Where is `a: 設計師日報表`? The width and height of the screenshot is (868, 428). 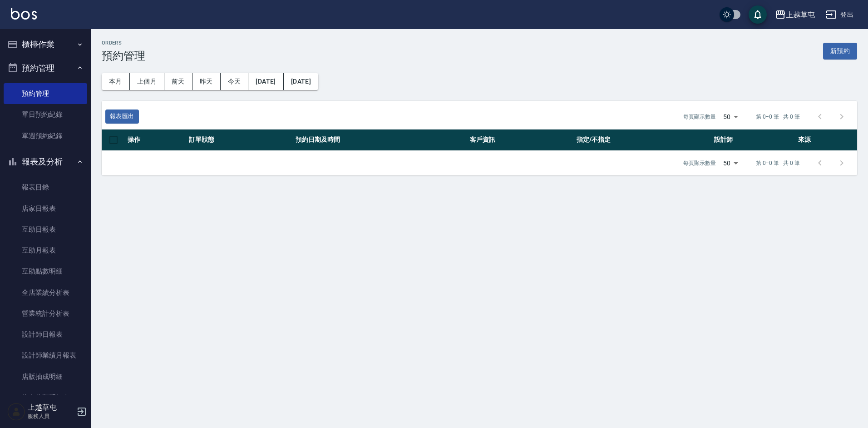
a: 設計師日報表 is located at coordinates (45, 334).